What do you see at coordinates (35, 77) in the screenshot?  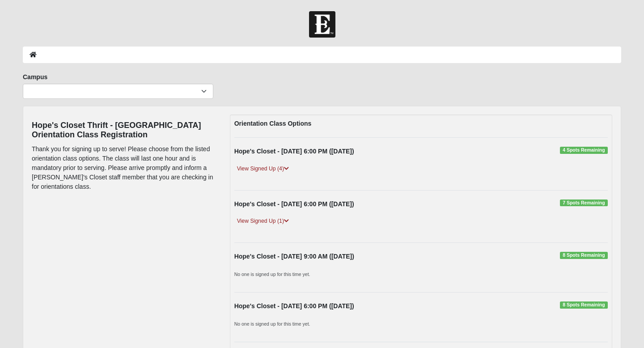 I see `label: Campus` at bounding box center [35, 77].